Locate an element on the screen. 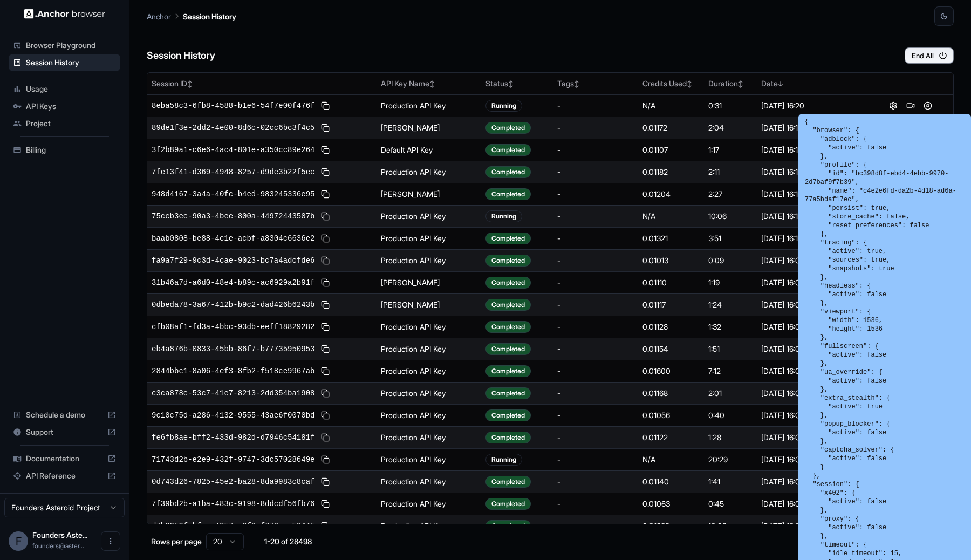 The width and height of the screenshot is (971, 560). div: 0.01128 is located at coordinates (670, 327).